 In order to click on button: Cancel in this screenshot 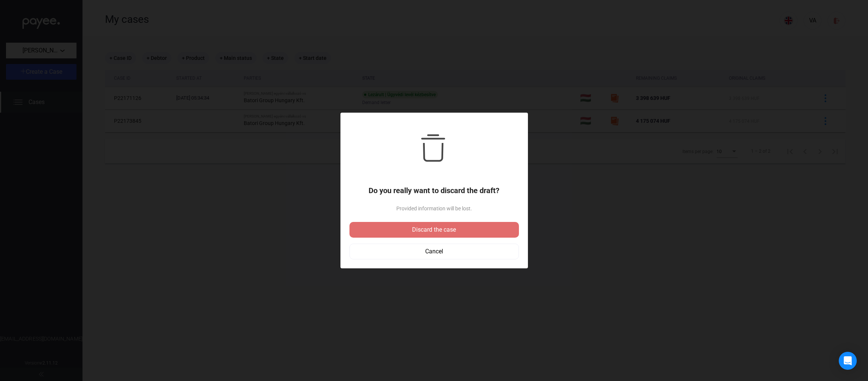, I will do `click(434, 252)`.